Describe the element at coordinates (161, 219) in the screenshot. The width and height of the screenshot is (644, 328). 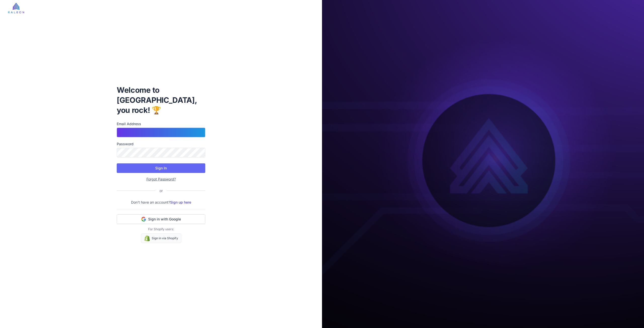
I see `button: Sign in with Google` at that location.